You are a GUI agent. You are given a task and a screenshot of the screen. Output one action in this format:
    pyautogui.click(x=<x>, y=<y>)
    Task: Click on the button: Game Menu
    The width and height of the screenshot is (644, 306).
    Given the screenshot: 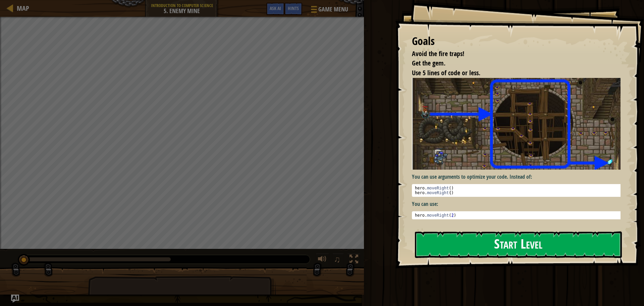 What is the action you would take?
    pyautogui.click(x=329, y=11)
    